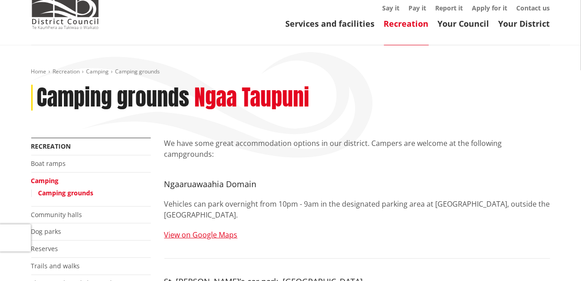  Describe the element at coordinates (48, 163) in the screenshot. I see `a: Boat ramps` at that location.